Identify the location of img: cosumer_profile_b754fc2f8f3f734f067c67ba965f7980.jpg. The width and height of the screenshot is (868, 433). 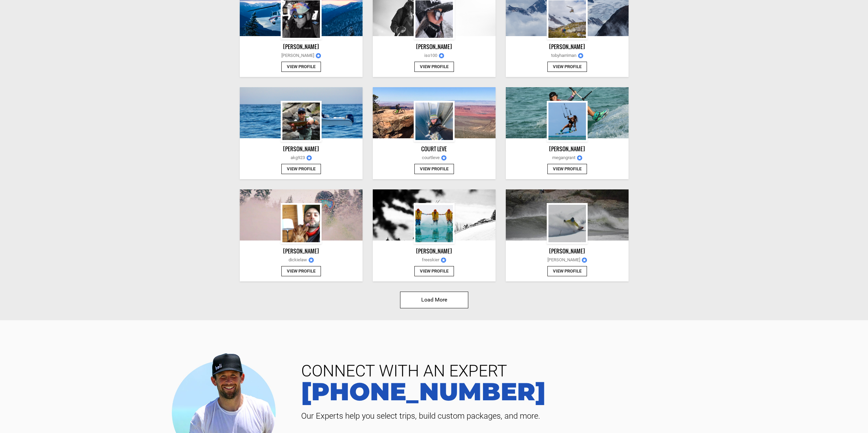
(567, 113).